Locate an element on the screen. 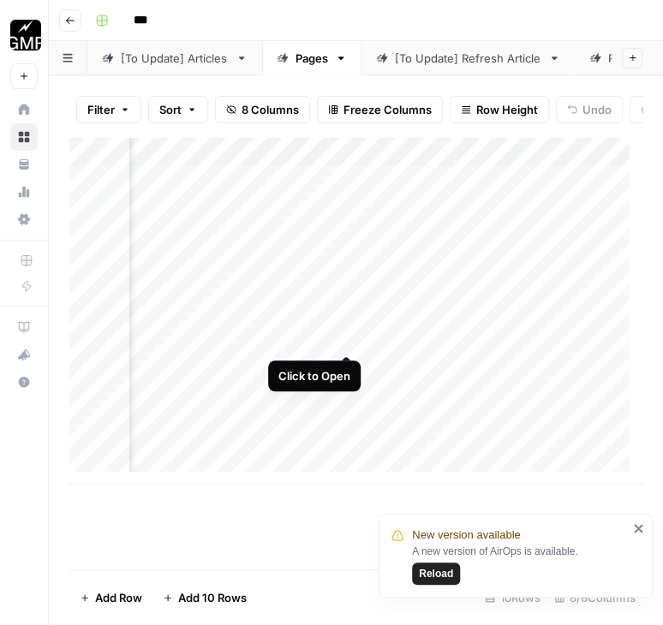 This screenshot has height=625, width=663. button: Freeze Columns is located at coordinates (379, 110).